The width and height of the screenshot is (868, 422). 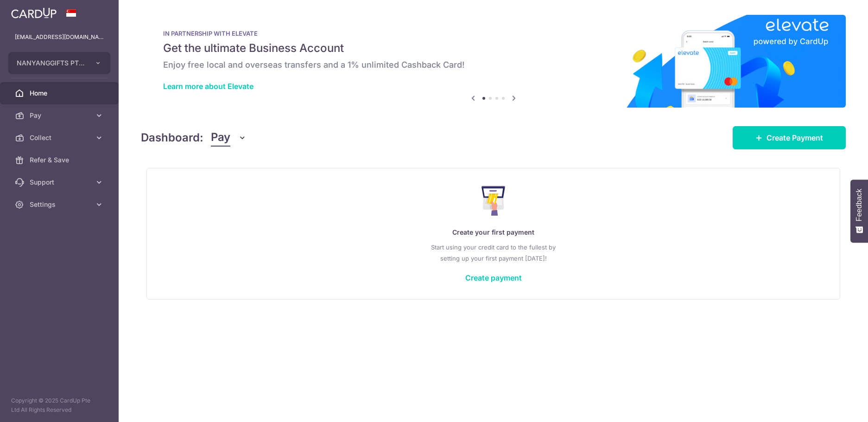 What do you see at coordinates (493, 49) in the screenshot?
I see `h5: Get the ultimate Business Account` at bounding box center [493, 49].